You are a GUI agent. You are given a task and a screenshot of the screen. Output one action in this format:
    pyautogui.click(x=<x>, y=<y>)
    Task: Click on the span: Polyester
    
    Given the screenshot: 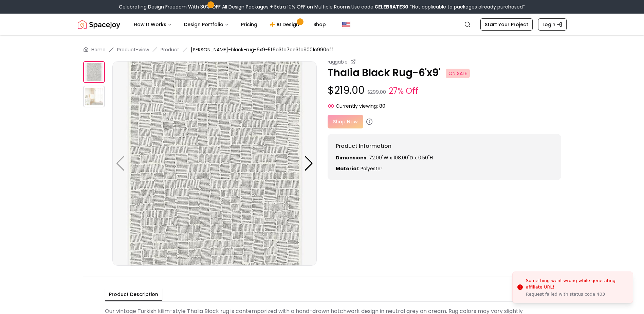 What is the action you would take?
    pyautogui.click(x=372, y=169)
    